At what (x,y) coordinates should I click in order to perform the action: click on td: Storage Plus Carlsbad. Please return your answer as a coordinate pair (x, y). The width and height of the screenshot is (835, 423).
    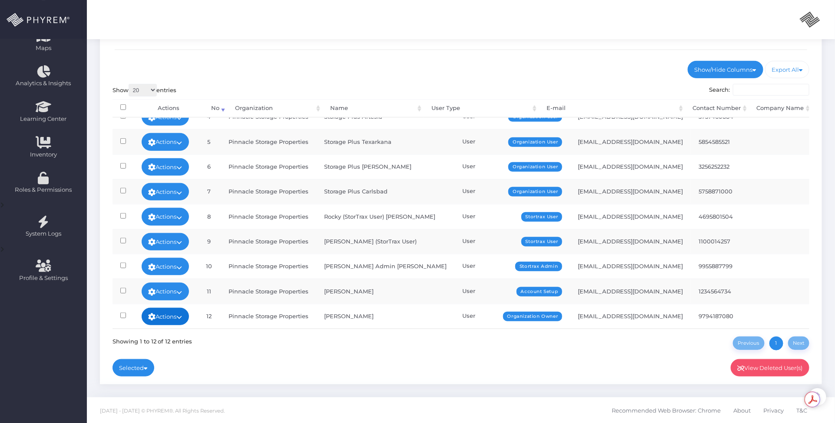
    Looking at the image, I should click on (385, 191).